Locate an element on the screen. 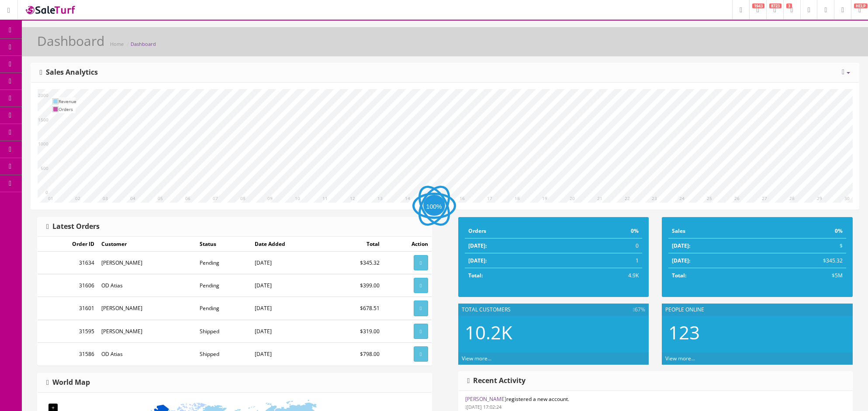  h1: Dashboard is located at coordinates (71, 40).